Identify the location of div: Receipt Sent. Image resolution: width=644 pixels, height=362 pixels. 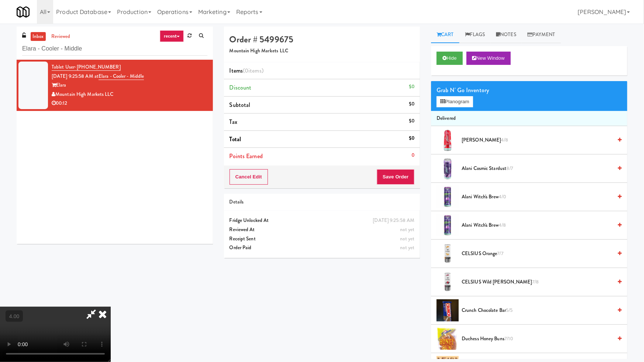
(322, 239).